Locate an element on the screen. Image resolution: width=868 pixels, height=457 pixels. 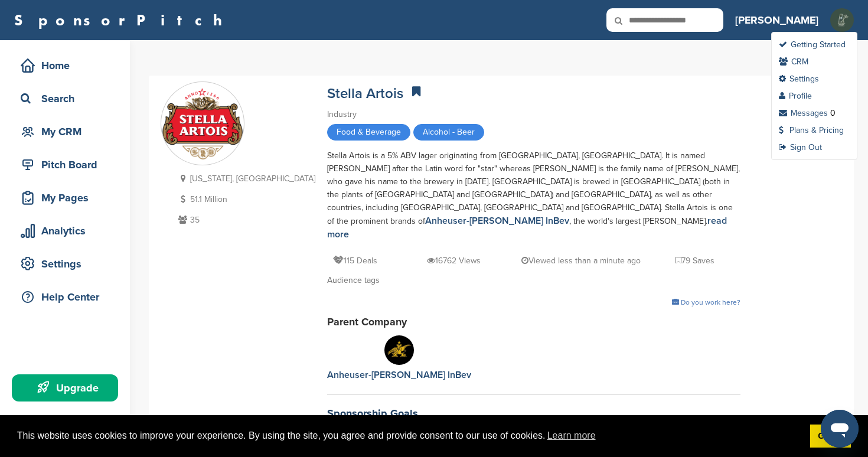
p: 35 is located at coordinates (245, 220).